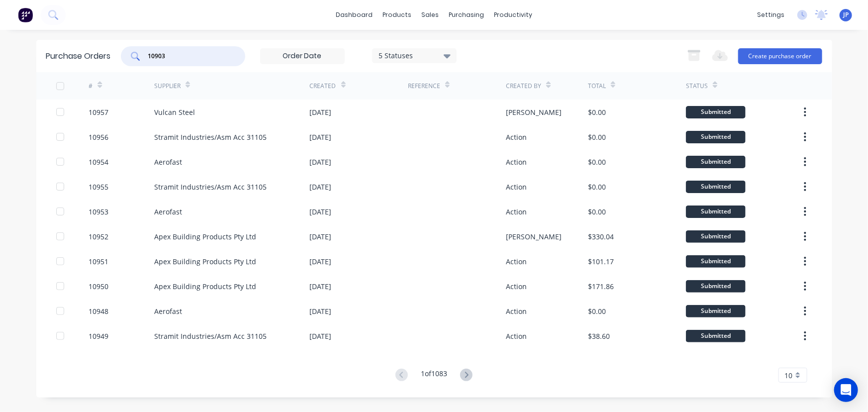 This screenshot has width=868, height=412. What do you see at coordinates (424, 86) in the screenshot?
I see `div: Reference` at bounding box center [424, 86].